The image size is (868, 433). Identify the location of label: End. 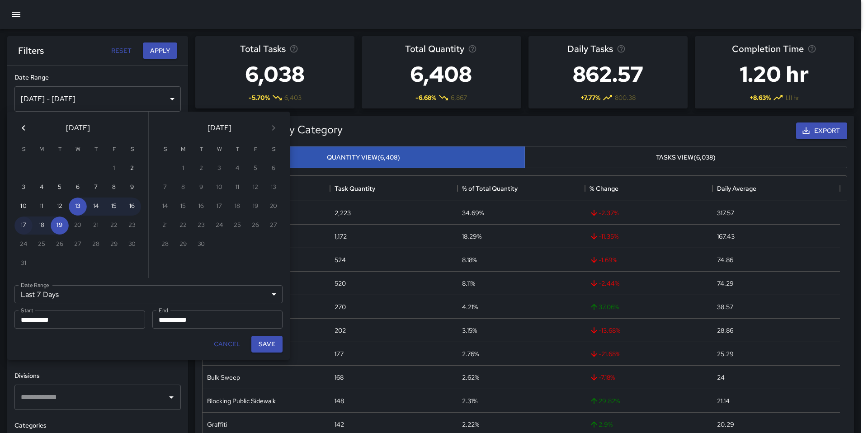
(163, 310).